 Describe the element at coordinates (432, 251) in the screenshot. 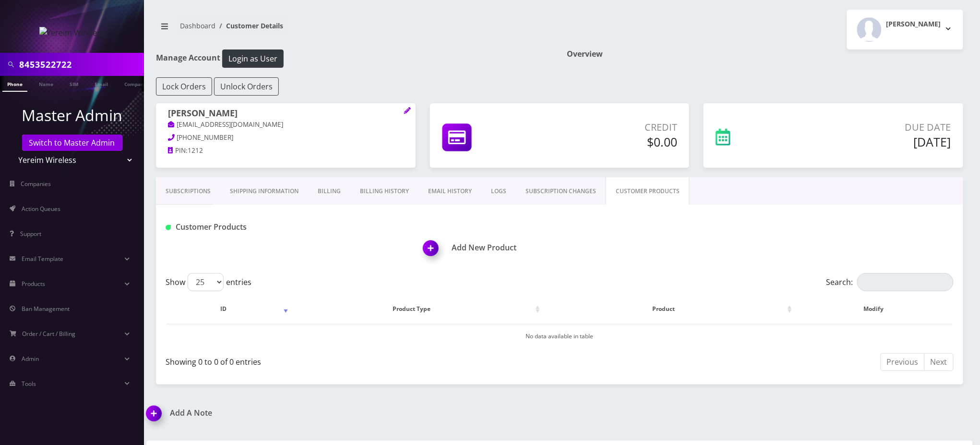

I see `img: Add New Product` at that location.